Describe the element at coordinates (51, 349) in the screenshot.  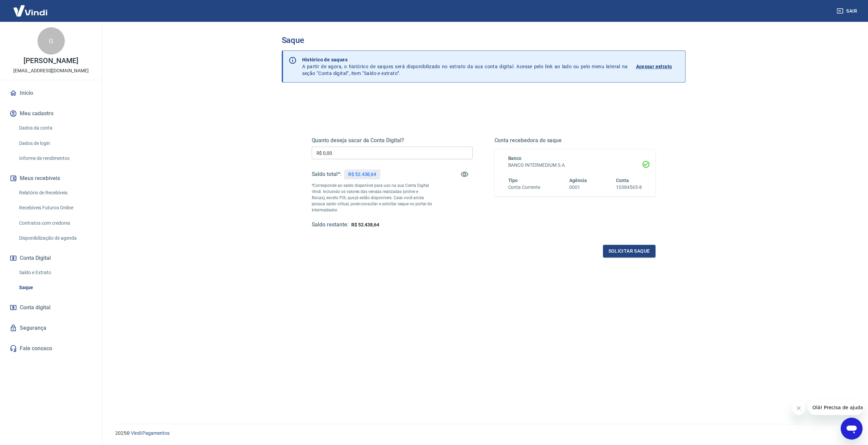
I see `a: Fale conosco` at that location.